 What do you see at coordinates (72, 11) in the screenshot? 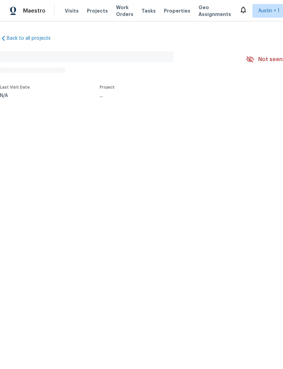
I see `span: Visits` at bounding box center [72, 11].